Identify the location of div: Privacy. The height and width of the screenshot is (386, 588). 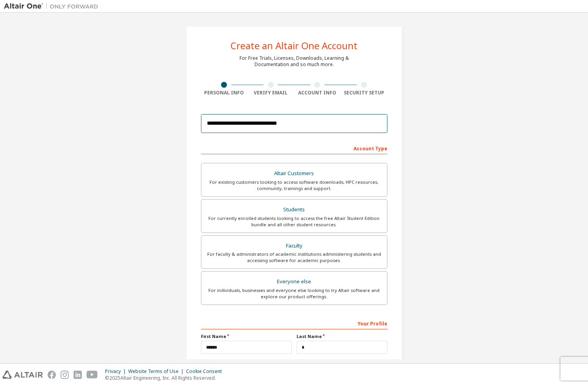
(117, 371).